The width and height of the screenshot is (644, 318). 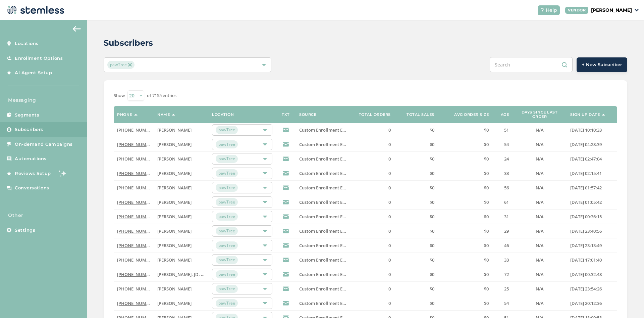 I want to click on label: 2025-09-01 02:47:04, so click(x=592, y=159).